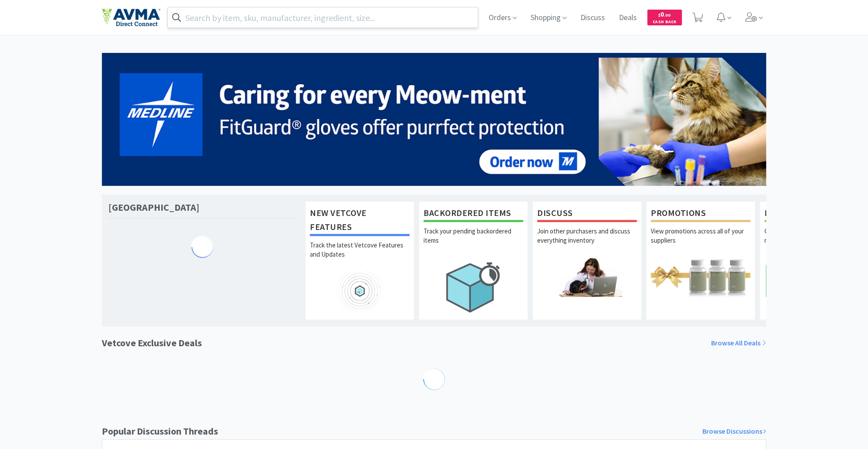 This screenshot has height=449, width=868. Describe the element at coordinates (474, 241) in the screenshot. I see `p: Track your pending backordered items` at that location.